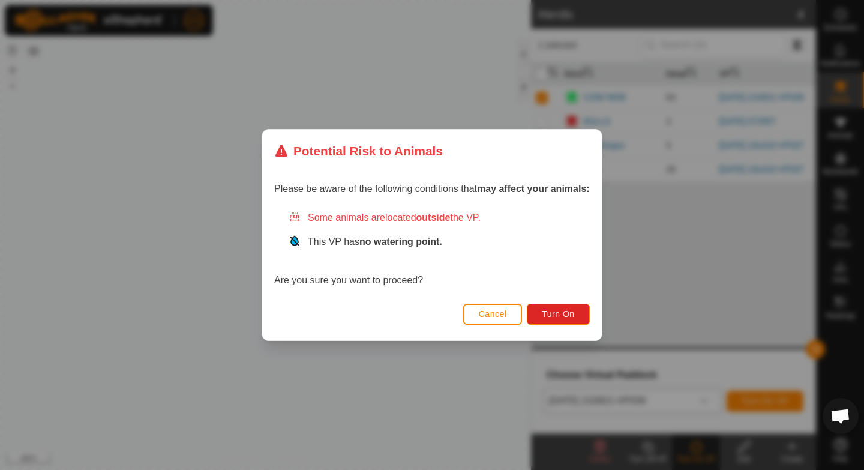  Describe the element at coordinates (439, 218) in the screenshot. I see `div: Some animals are` at that location.